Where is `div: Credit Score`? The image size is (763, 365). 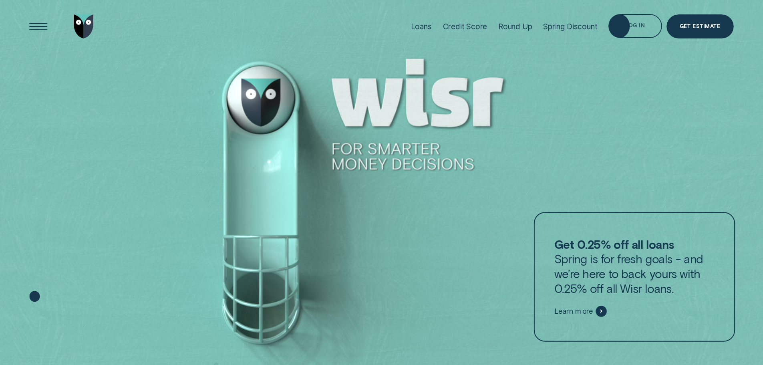
div: Credit Score is located at coordinates (465, 26).